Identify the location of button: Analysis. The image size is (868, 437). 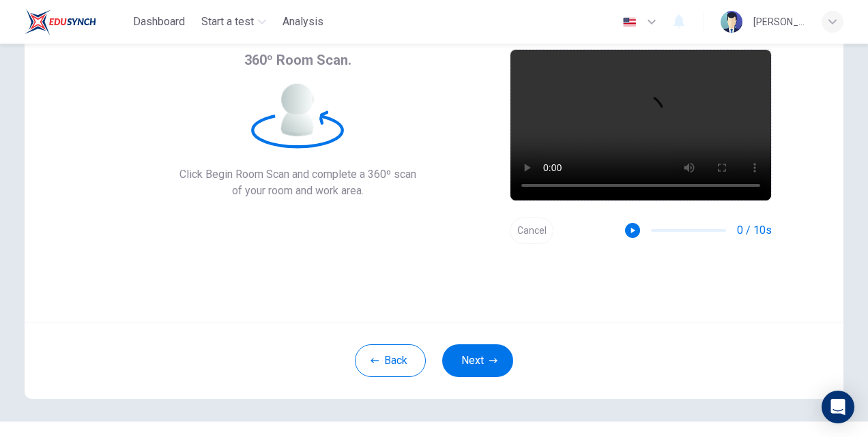
(303, 22).